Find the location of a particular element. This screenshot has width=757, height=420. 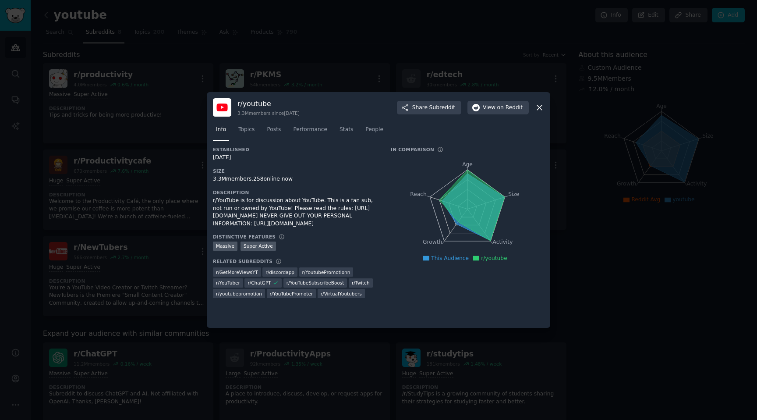

span: Topics is located at coordinates (246, 130).